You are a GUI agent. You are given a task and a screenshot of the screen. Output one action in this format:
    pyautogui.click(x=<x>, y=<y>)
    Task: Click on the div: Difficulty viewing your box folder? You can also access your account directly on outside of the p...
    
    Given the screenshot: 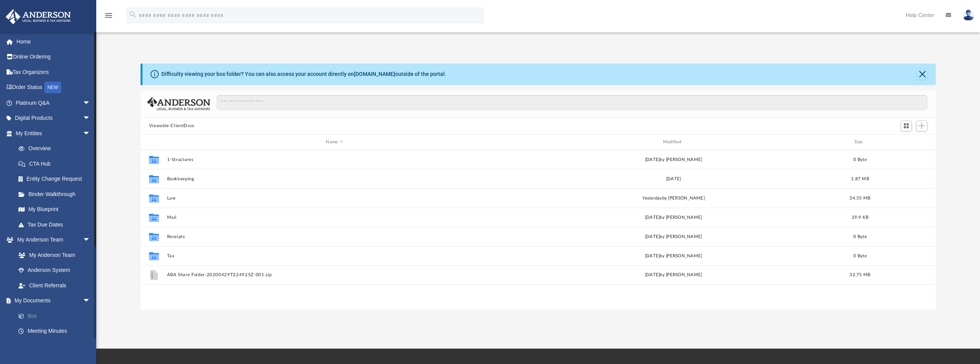 What is the action you would take?
    pyautogui.click(x=304, y=74)
    